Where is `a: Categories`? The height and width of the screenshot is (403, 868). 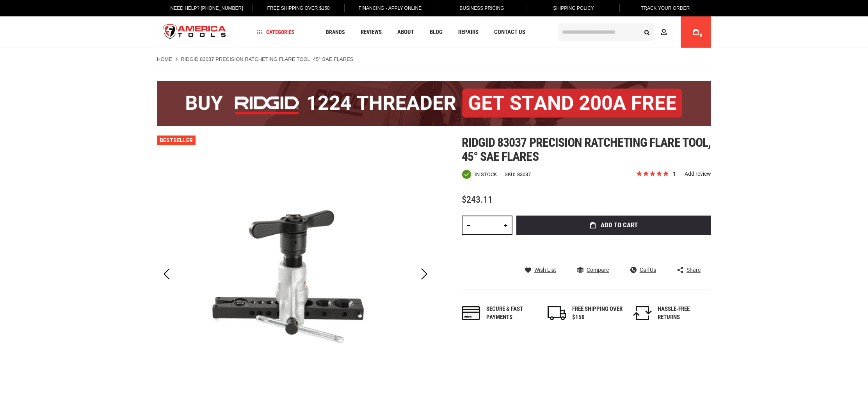 a: Categories is located at coordinates (276, 32).